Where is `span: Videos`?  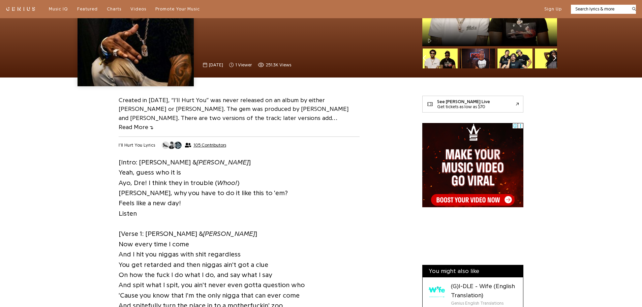
span: Videos is located at coordinates (138, 9).